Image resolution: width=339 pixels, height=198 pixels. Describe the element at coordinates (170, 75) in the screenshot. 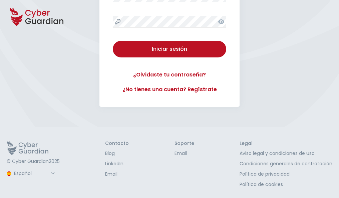

I see `a: ¿Olvidaste tu contraseña?` at that location.